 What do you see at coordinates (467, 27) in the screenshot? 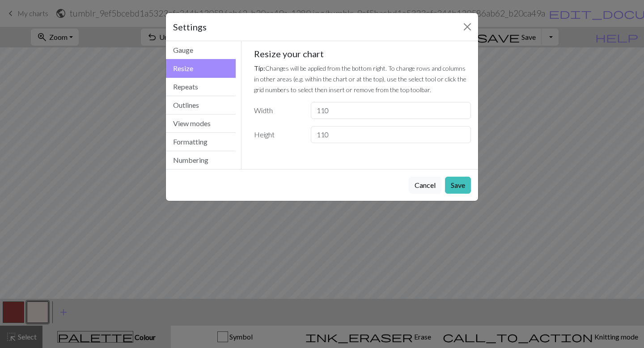
I see `button: Close` at bounding box center [467, 27].